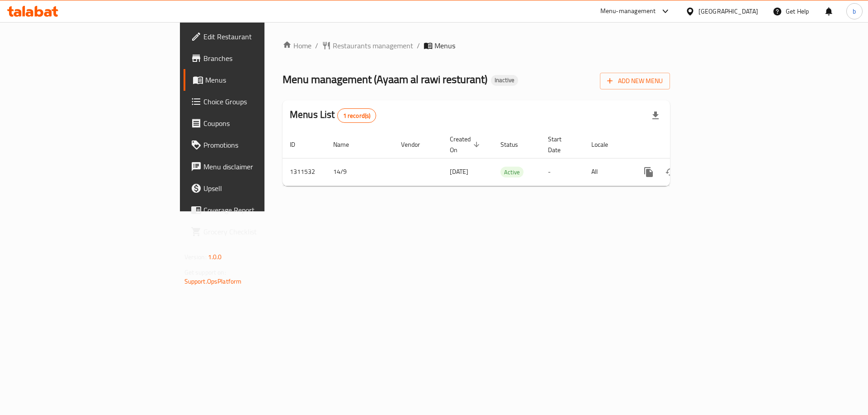 This screenshot has width=868, height=415. What do you see at coordinates (215, 257) in the screenshot?
I see `span: 1.0.0` at bounding box center [215, 257].